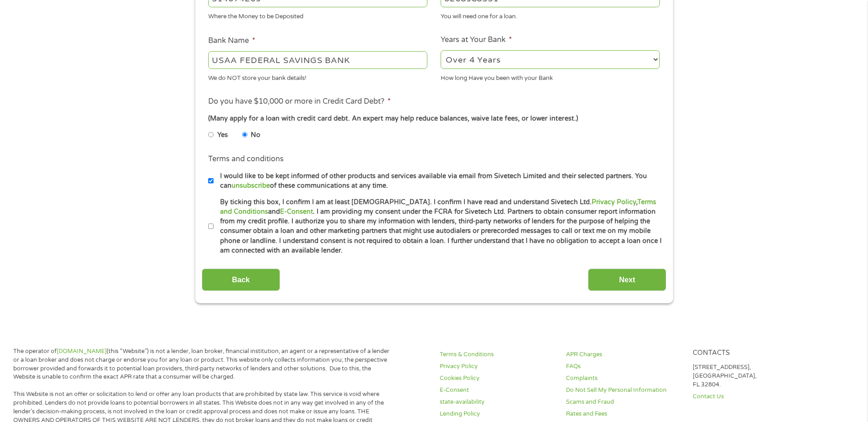 This screenshot has width=868, height=422. What do you see at coordinates (317, 77) in the screenshot?
I see `div: We do NOT store your bank details!` at bounding box center [317, 77].